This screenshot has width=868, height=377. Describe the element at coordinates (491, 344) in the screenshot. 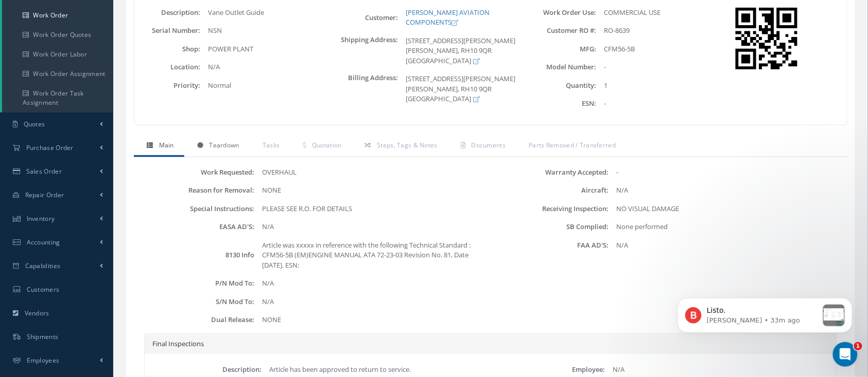

I see `div: Final Inspections` at that location.